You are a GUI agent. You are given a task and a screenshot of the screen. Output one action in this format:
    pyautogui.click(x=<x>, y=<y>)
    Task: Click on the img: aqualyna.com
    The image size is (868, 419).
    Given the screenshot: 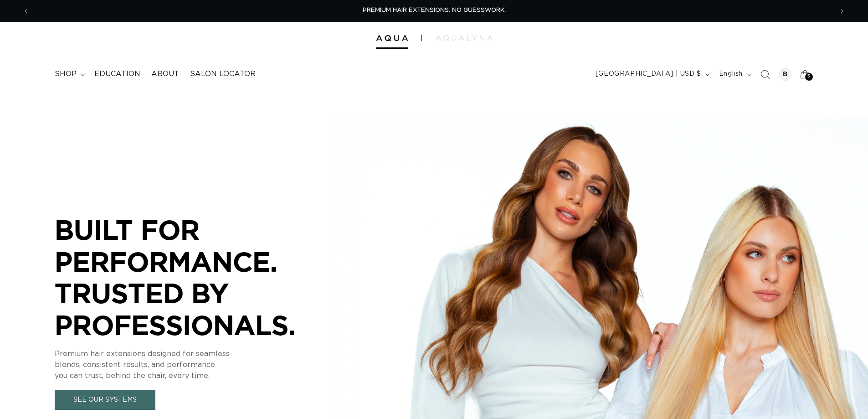 What is the action you would take?
    pyautogui.click(x=464, y=38)
    